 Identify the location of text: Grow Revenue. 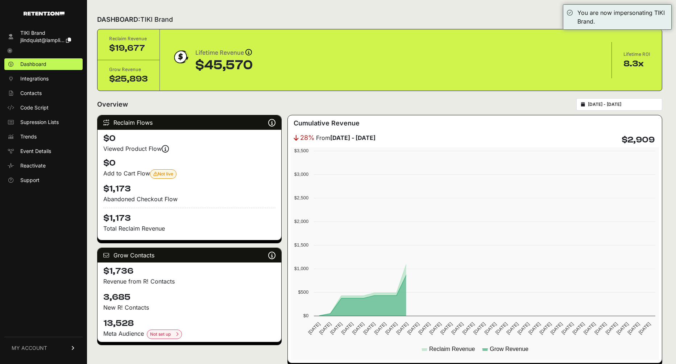
(509, 349).